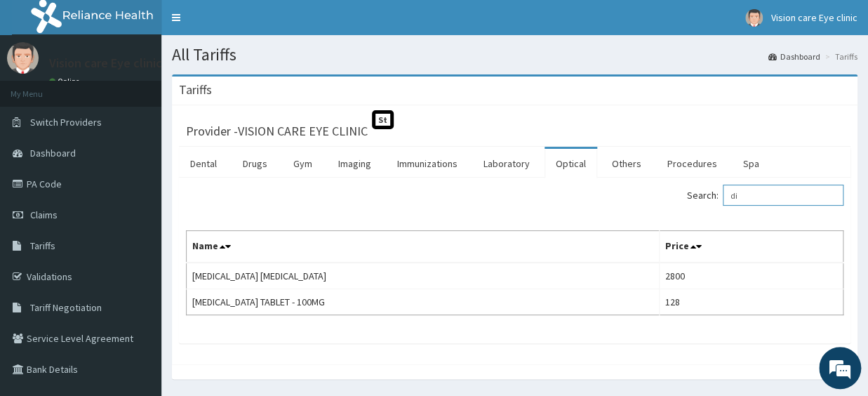 The image size is (868, 396). I want to click on p: Vision care Eye clinic, so click(105, 63).